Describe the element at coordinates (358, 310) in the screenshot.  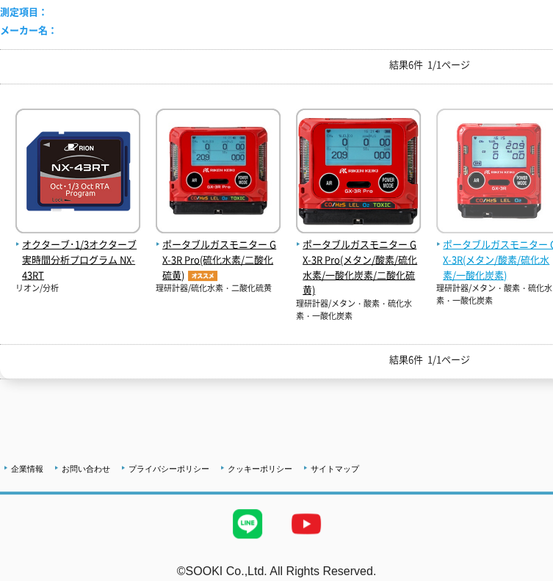
I see `p: 理研計器/メタン・酸素・硫化水素・一酸化炭素` at that location.